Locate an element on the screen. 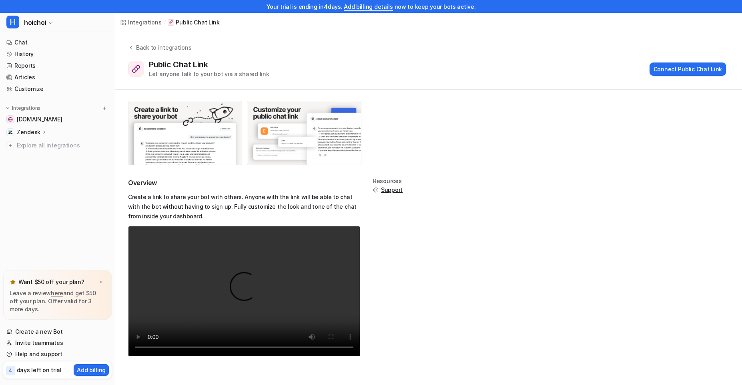 Image resolution: width=742 pixels, height=385 pixels. a: Add billing details is located at coordinates (368, 6).